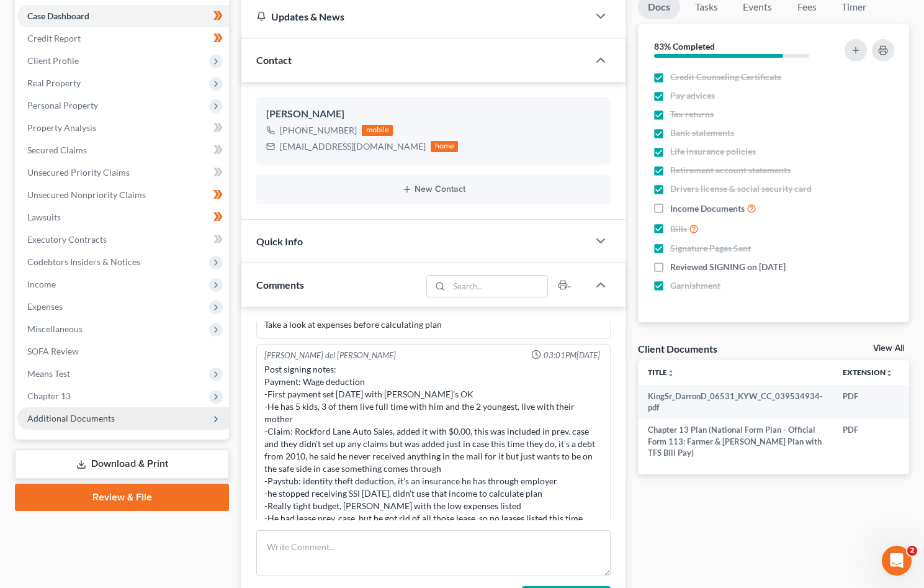  I want to click on span: Signature Pages Sent, so click(711, 248).